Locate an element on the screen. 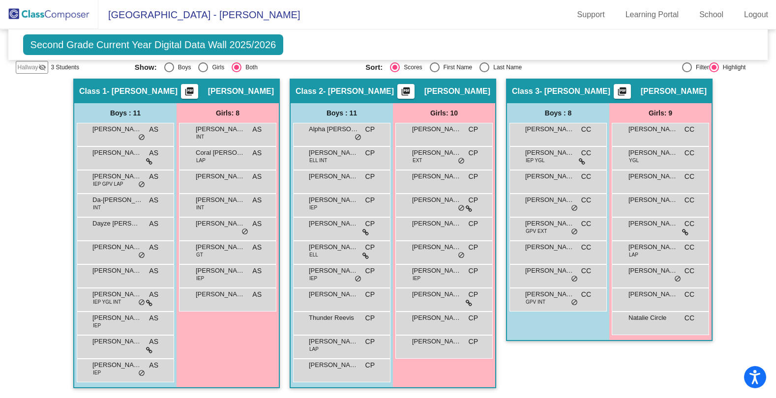 This screenshot has height=398, width=776. div: Boys is located at coordinates (182, 67).